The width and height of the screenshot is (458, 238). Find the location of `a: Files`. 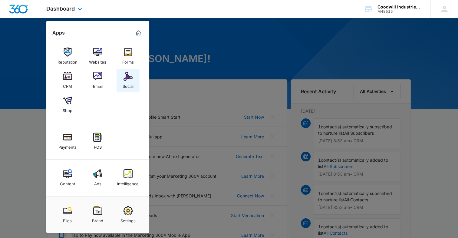

a: Files is located at coordinates (67, 214).